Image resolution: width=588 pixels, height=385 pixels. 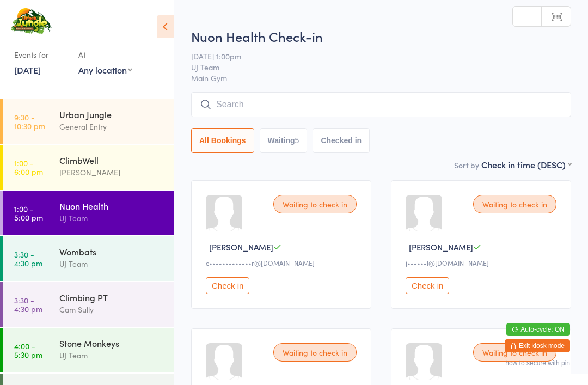 What do you see at coordinates (526, 164) in the screenshot?
I see `div: Check in time (DESC)` at bounding box center [526, 164].